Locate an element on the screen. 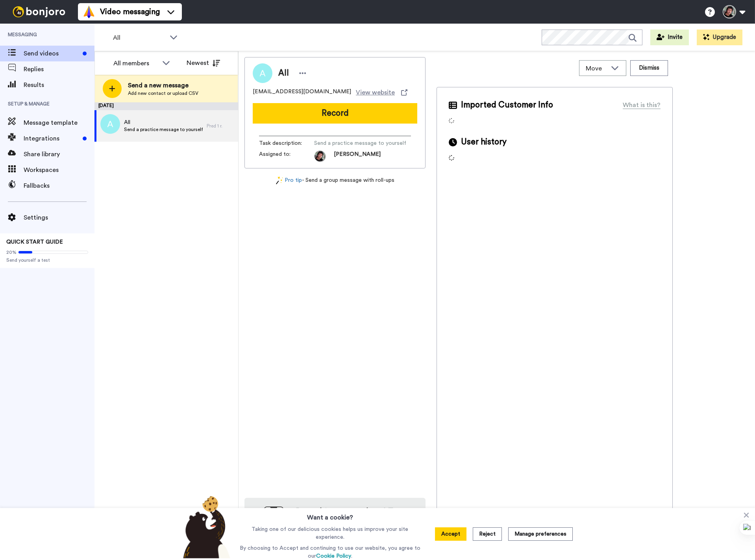  button: Invite is located at coordinates (670, 37).